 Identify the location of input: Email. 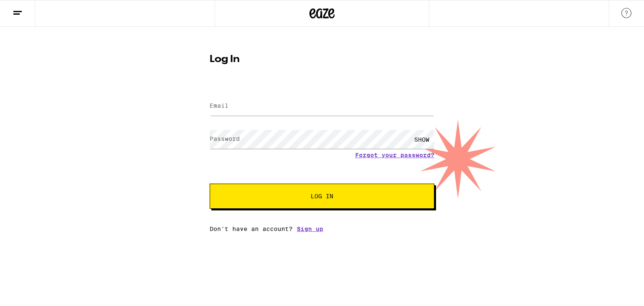
(322, 106).